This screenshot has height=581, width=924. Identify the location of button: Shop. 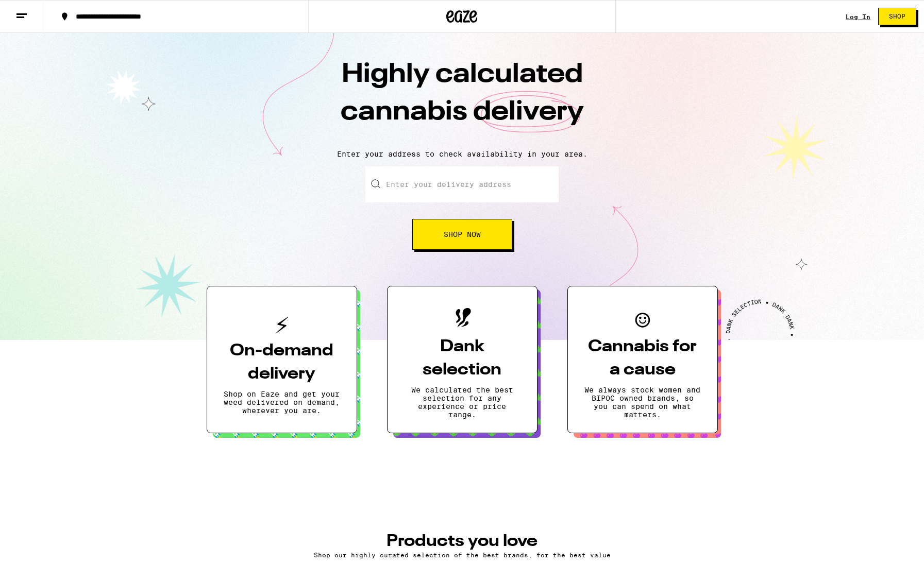
(897, 17).